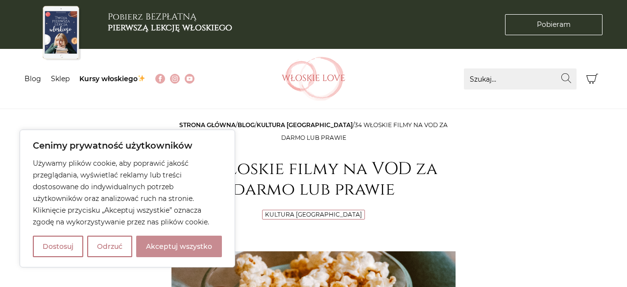  What do you see at coordinates (110, 247) in the screenshot?
I see `button: Odrzuć` at bounding box center [110, 247].